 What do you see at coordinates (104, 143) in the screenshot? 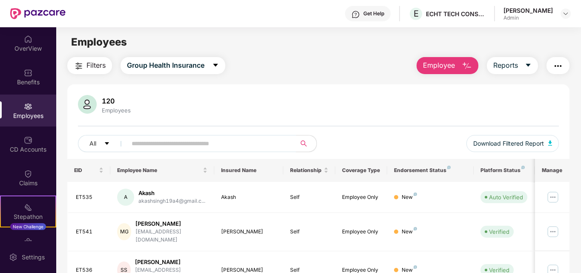
I see `button: Allcaret-down` at bounding box center [104, 143].